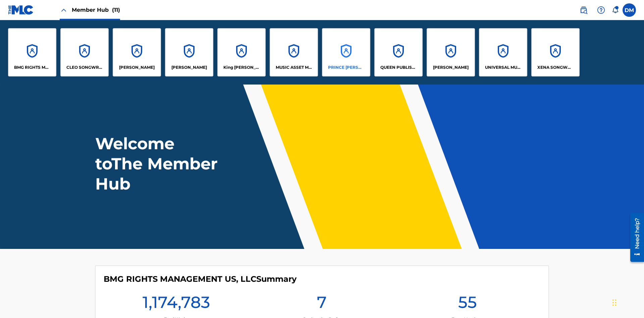  I want to click on p: ELVIS COSTELLO, so click(137, 67).